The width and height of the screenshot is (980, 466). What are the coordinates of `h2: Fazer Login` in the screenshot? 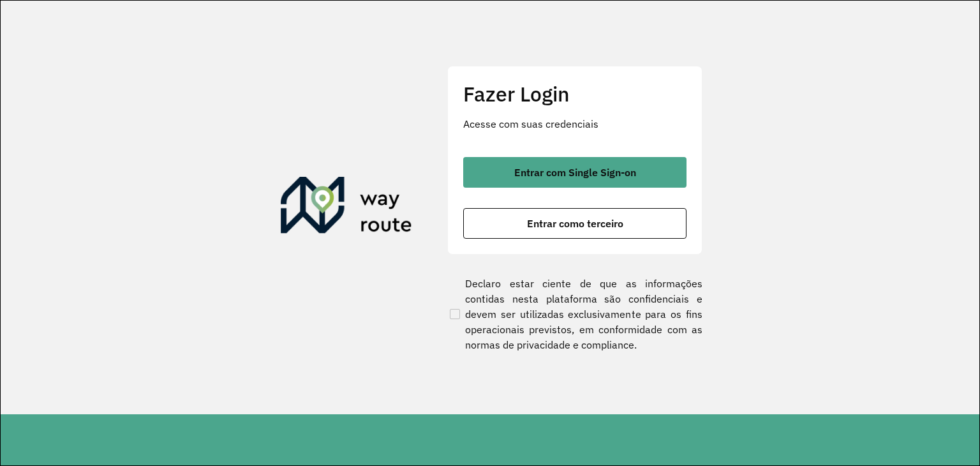 It's located at (575, 94).